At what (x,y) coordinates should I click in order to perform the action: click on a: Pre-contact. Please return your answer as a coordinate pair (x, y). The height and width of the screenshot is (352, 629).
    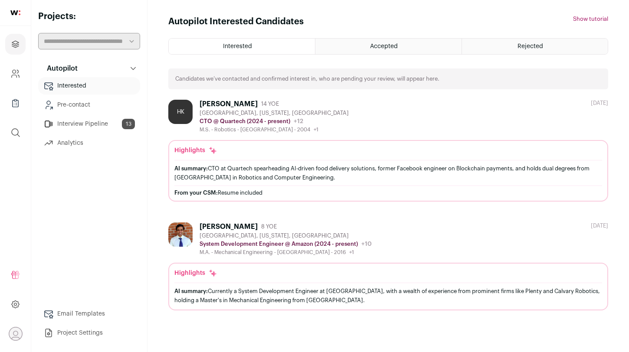
    Looking at the image, I should click on (89, 105).